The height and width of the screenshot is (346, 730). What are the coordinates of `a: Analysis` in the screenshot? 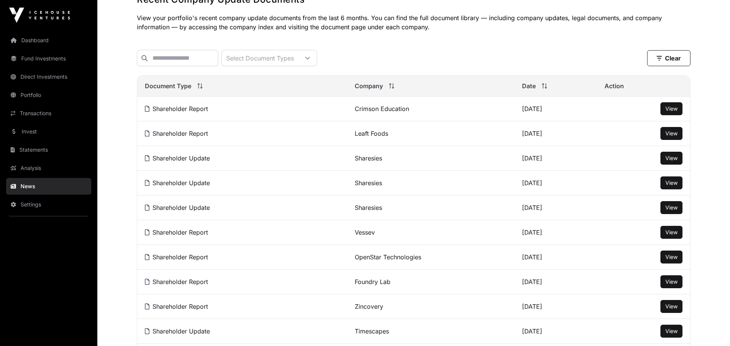 It's located at (49, 168).